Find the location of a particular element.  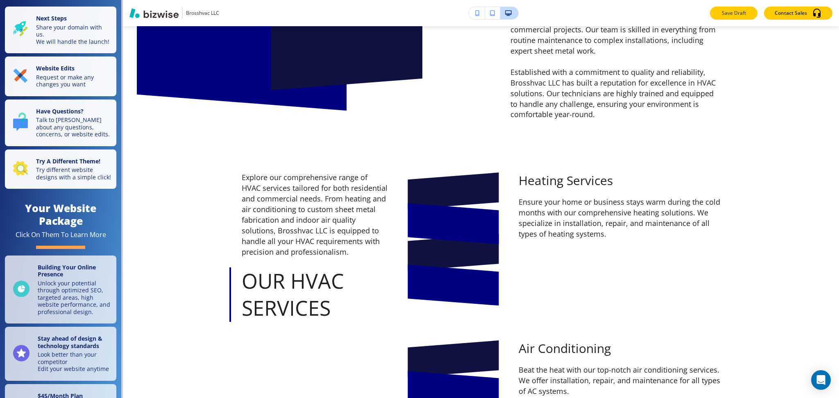

button: Next StepsShare your domain with us.We will handle the launch! is located at coordinates (61, 30).